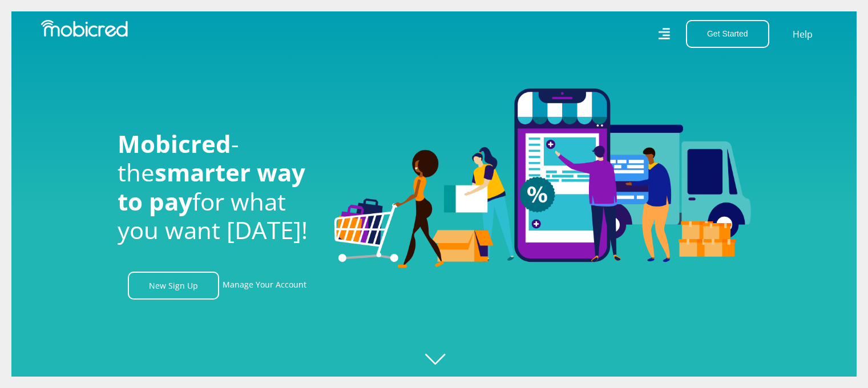  I want to click on span: Mobicred, so click(174, 144).